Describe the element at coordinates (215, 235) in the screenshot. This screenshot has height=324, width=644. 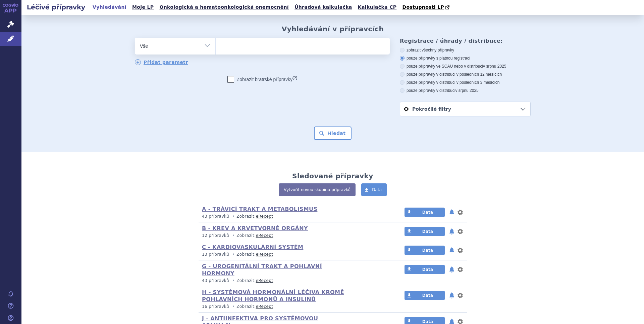
I see `span: 12 přípravků` at that location.